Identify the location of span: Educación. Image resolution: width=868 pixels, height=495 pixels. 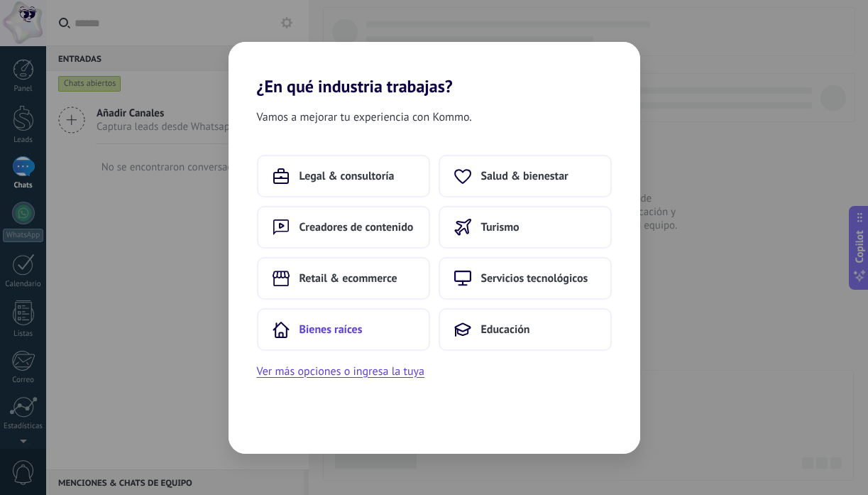
(505, 330).